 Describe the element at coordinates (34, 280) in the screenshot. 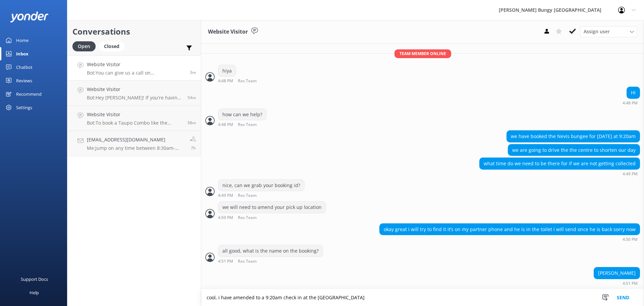

I see `div: Support Docs` at that location.